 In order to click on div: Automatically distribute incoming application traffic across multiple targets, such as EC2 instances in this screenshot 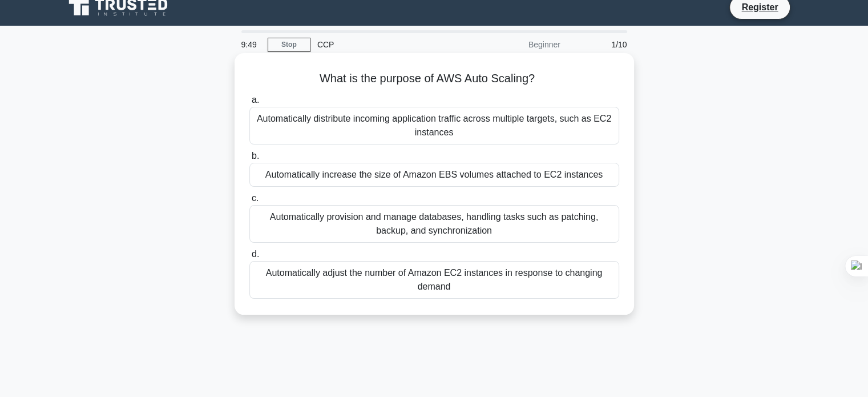, I will do `click(435, 126)`.